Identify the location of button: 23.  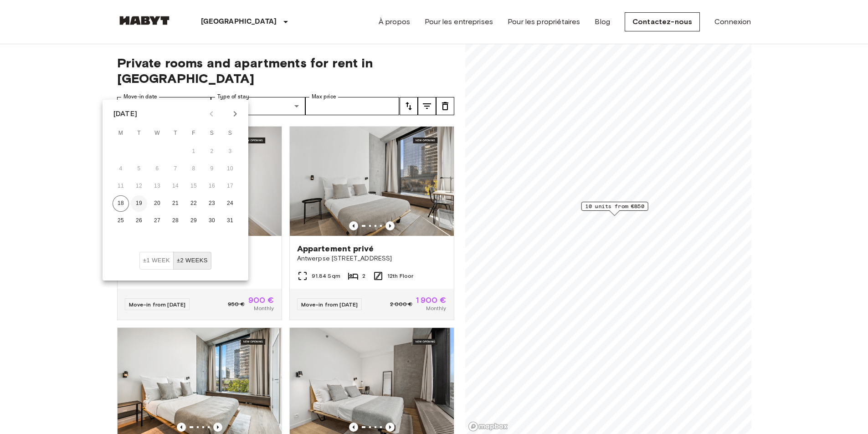
(212, 204).